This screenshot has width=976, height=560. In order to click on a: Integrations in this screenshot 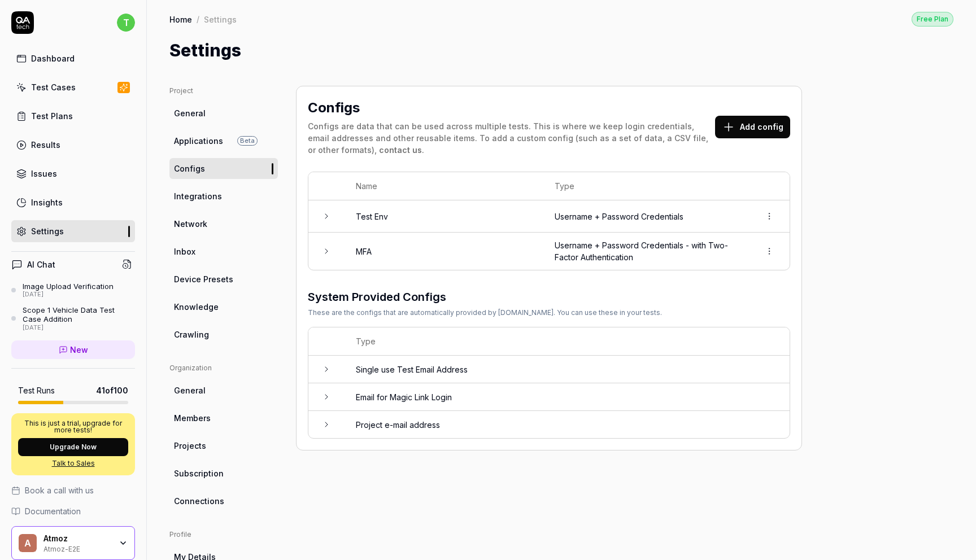, I will do `click(224, 196)`.